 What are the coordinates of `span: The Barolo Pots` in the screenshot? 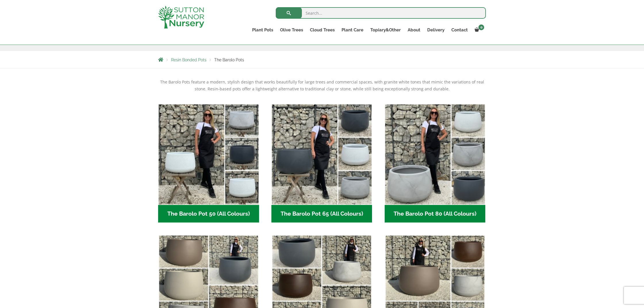 It's located at (229, 60).